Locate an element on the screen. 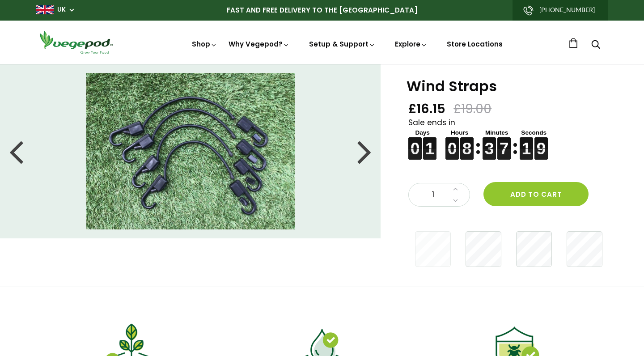  img: Vegepod is located at coordinates (76, 42).